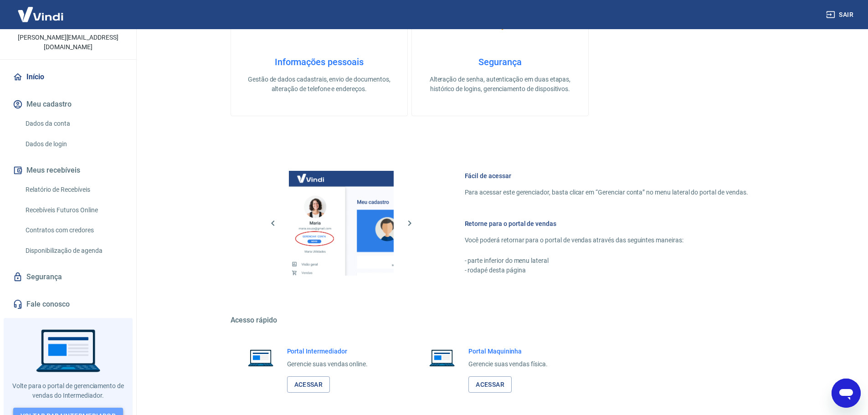 The image size is (868, 415). Describe the element at coordinates (508, 364) in the screenshot. I see `p: Gerencie suas vendas física.` at that location.